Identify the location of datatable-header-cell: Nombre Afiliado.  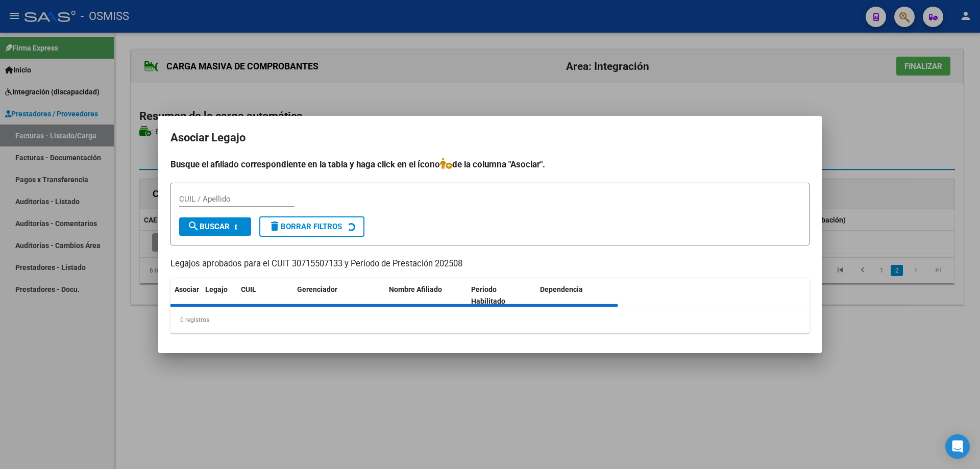
(426, 295).